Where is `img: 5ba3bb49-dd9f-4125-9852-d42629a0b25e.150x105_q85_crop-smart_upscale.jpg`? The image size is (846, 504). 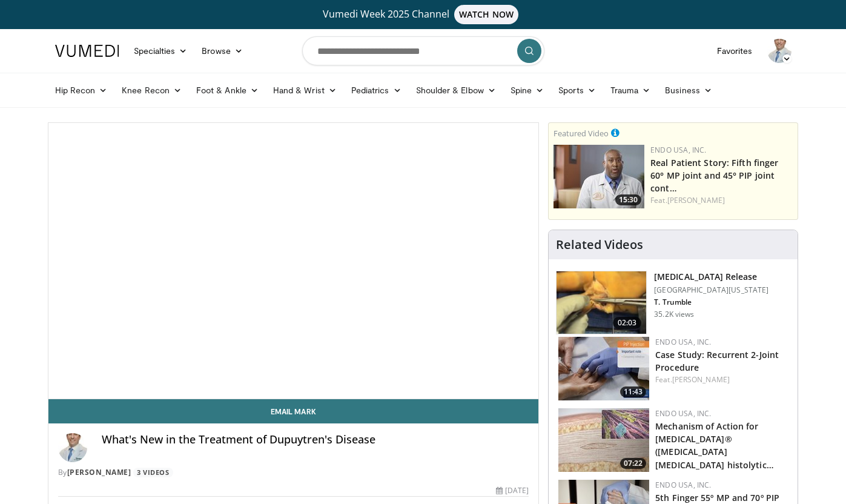 img: 5ba3bb49-dd9f-4125-9852-d42629a0b25e.150x105_q85_crop-smart_upscale.jpg is located at coordinates (604, 369).